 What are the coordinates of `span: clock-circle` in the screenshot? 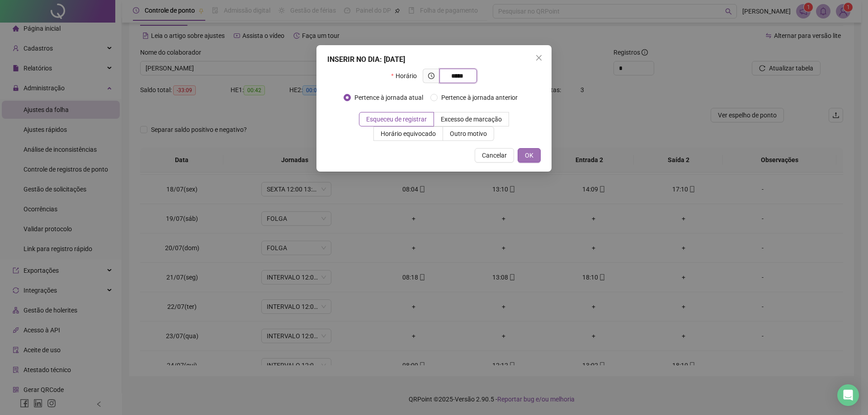 It's located at (431, 76).